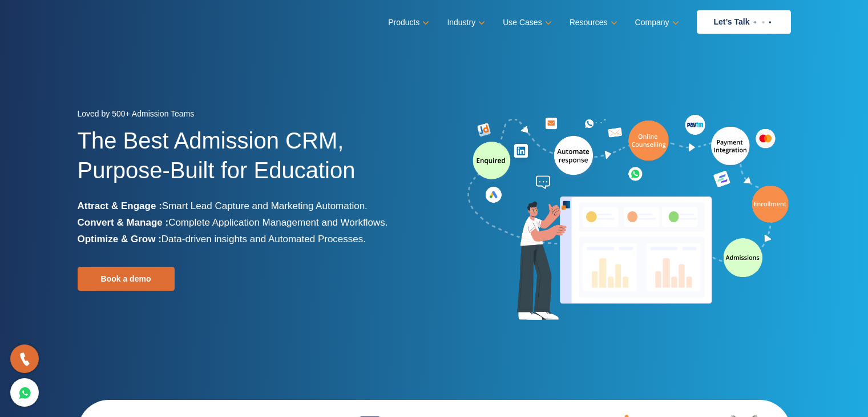 This screenshot has height=417, width=868. What do you see at coordinates (526, 22) in the screenshot?
I see `a: Use Cases` at bounding box center [526, 22].